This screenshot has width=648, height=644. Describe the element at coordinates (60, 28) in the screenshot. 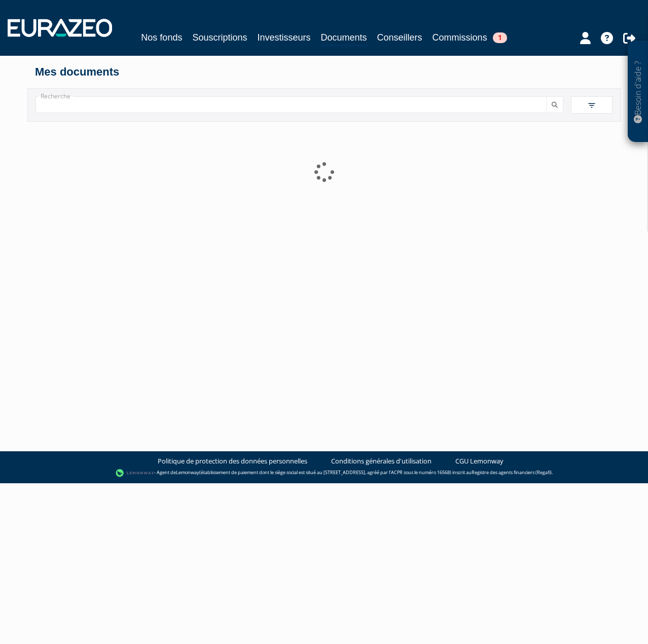

I see `img: 1732889491-logotype_eurazeo_blanc_rvb.png` at that location.